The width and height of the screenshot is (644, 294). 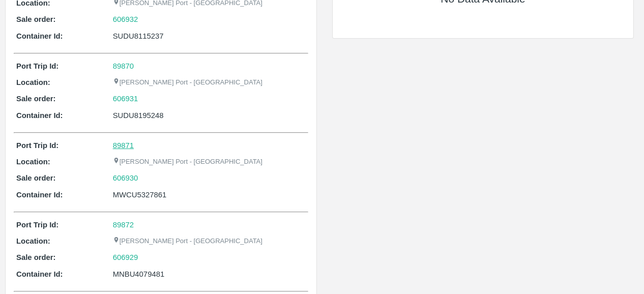 I want to click on a: 606929, so click(x=126, y=257).